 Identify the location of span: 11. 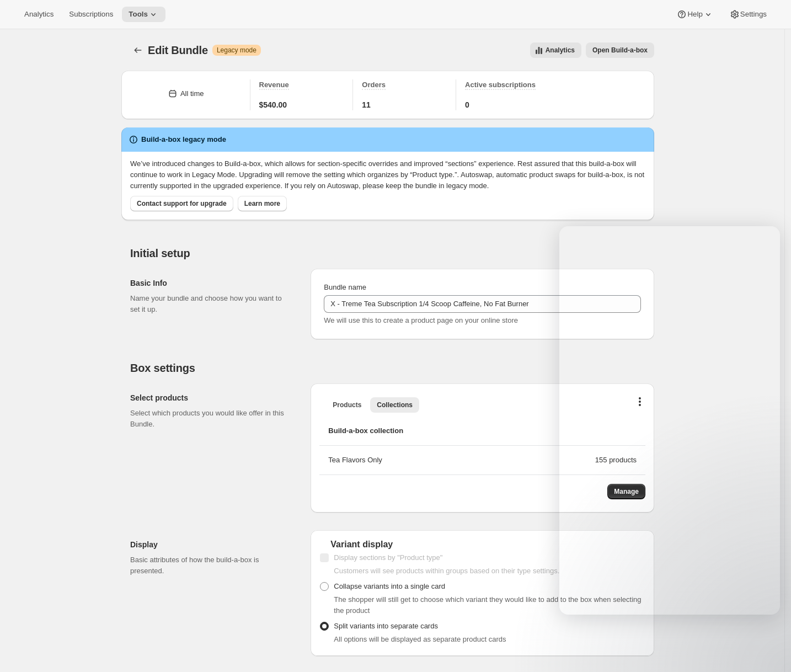
(366, 105).